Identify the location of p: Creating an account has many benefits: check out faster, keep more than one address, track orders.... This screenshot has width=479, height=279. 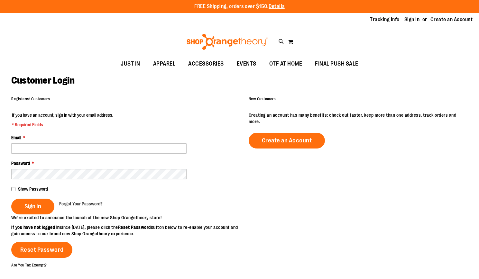
(358, 118).